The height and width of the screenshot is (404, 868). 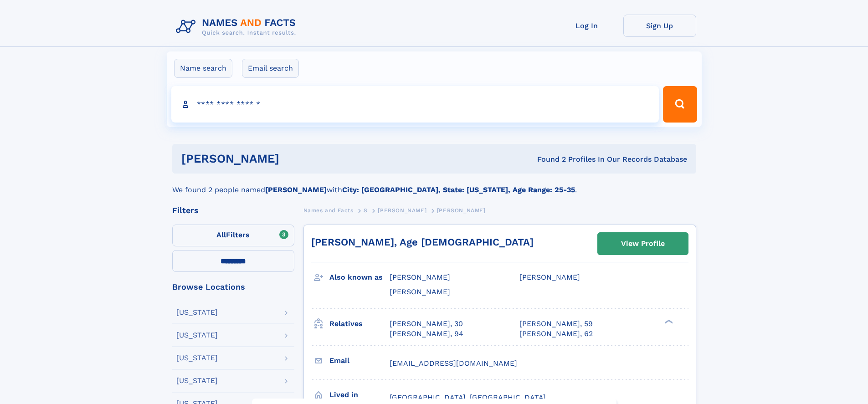 What do you see at coordinates (233, 211) in the screenshot?
I see `div: Filters` at bounding box center [233, 211].